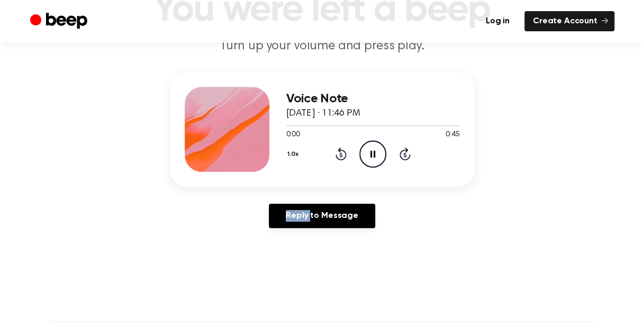  I want to click on span: 0:00, so click(293, 135).